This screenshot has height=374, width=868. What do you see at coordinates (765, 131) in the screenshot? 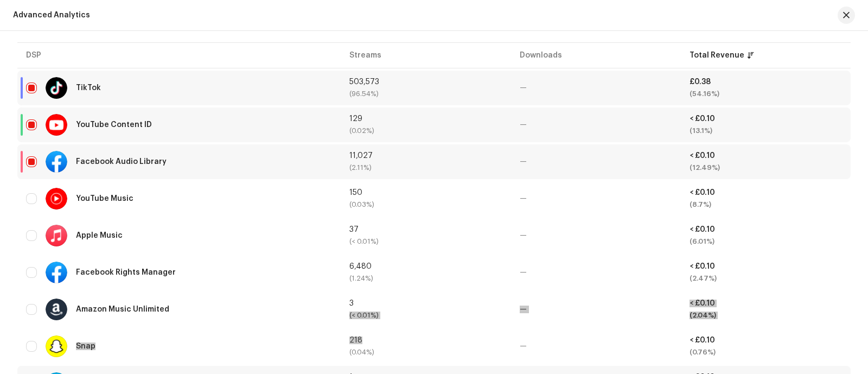
I see `div: (13.1%)` at bounding box center [765, 131].